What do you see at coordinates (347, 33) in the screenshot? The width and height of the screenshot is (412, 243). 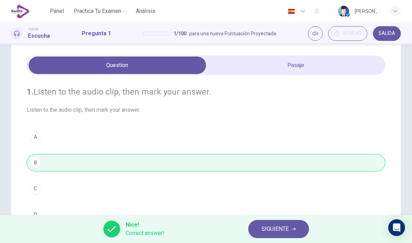 I see `button: 00:00:43` at bounding box center [347, 33].